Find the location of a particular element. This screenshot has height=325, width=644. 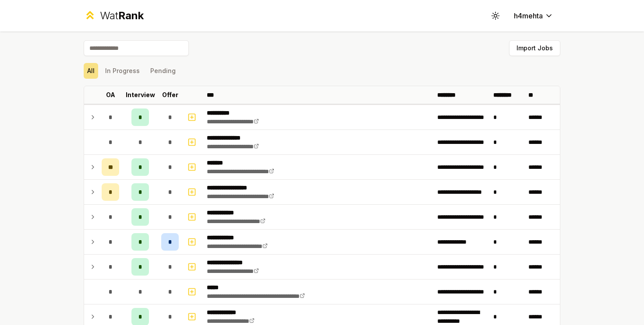

p: Offer is located at coordinates (170, 95).